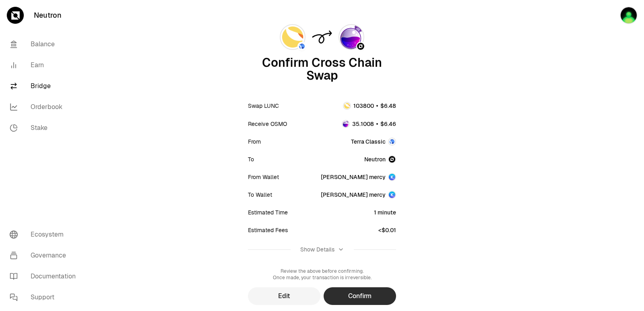  Describe the element at coordinates (268, 230) in the screenshot. I see `div: Estimated Fees` at that location.